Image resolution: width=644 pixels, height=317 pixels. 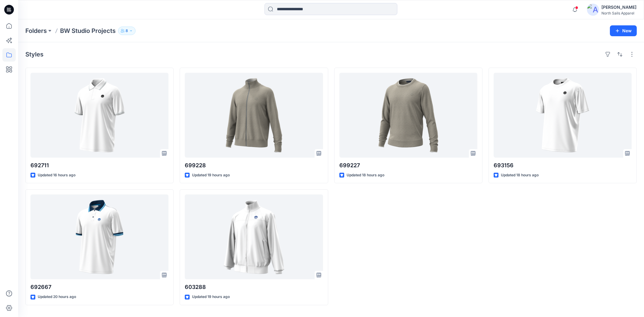 I want to click on a: Folders, so click(x=36, y=31).